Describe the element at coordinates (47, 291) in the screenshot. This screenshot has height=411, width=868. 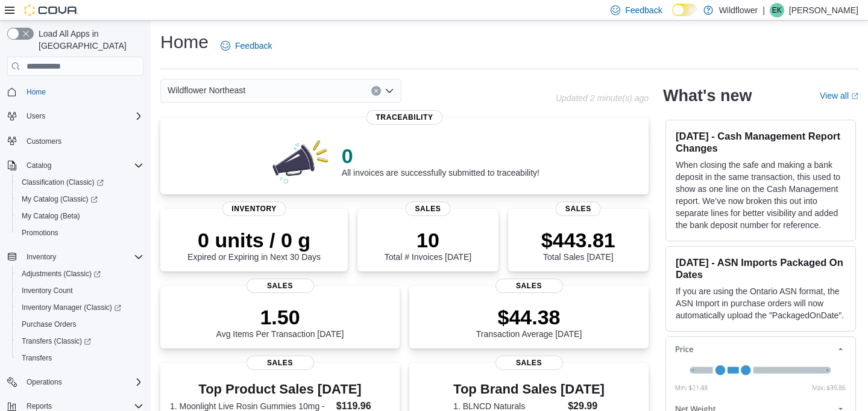
I see `a: Inventory Count` at that location.